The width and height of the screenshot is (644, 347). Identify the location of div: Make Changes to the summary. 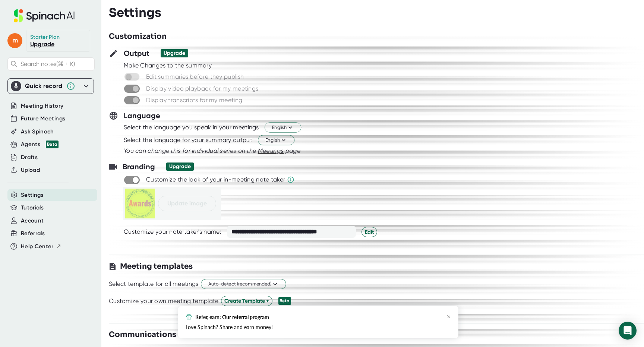
(384, 66).